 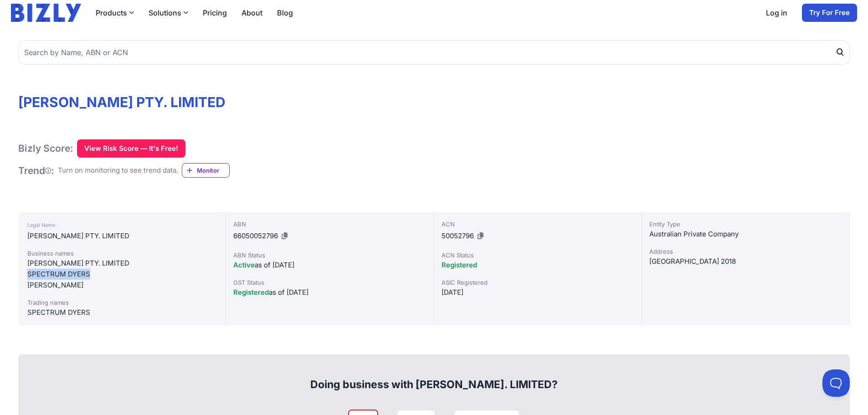 What do you see at coordinates (131, 149) in the screenshot?
I see `button: View Risk Score — It's Free!` at bounding box center [131, 149].